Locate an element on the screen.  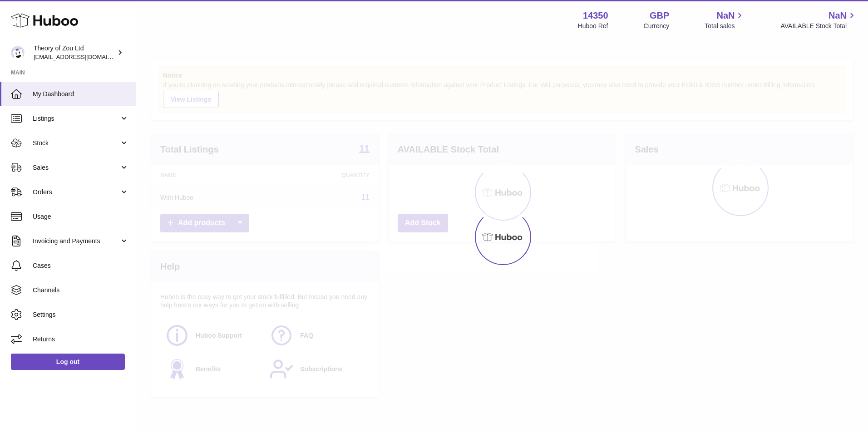
span: Total sales is located at coordinates (724, 26).